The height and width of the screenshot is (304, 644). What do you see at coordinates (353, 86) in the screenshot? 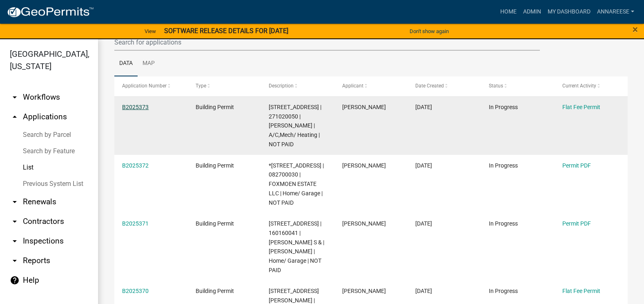
I see `span: Applicant` at bounding box center [353, 86].